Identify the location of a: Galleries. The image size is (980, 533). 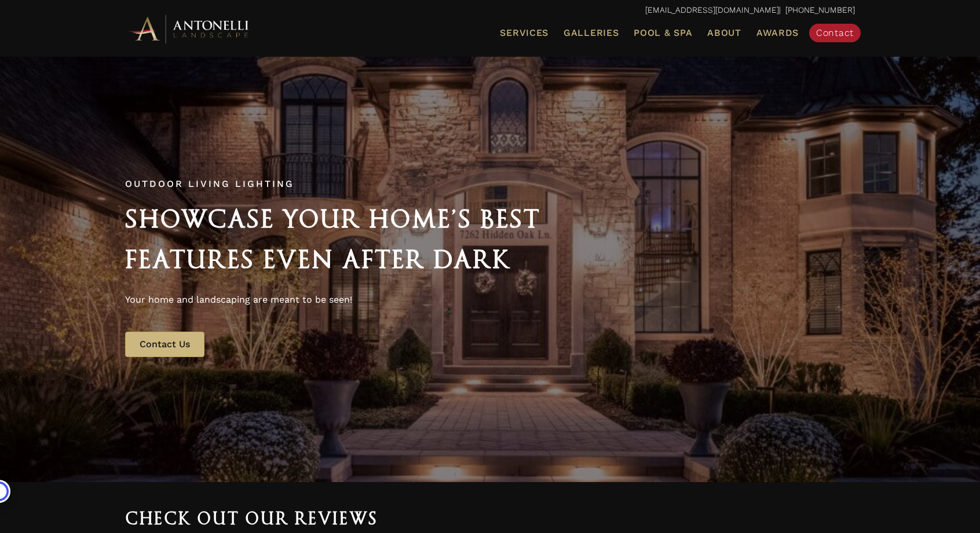
(591, 33).